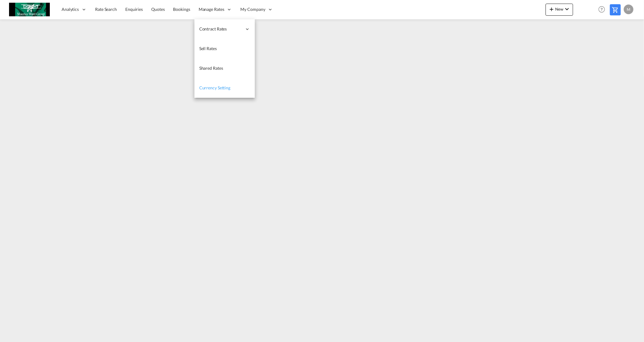 Image resolution: width=644 pixels, height=342 pixels. Describe the element at coordinates (602, 10) in the screenshot. I see `span: Help` at that location.